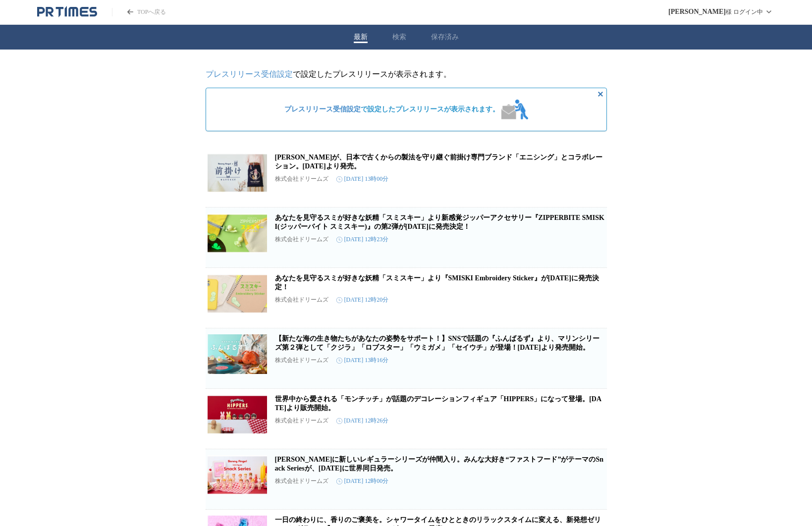 The height and width of the screenshot is (526, 812). What do you see at coordinates (601, 95) in the screenshot?
I see `button: 非表示にする` at bounding box center [601, 95].